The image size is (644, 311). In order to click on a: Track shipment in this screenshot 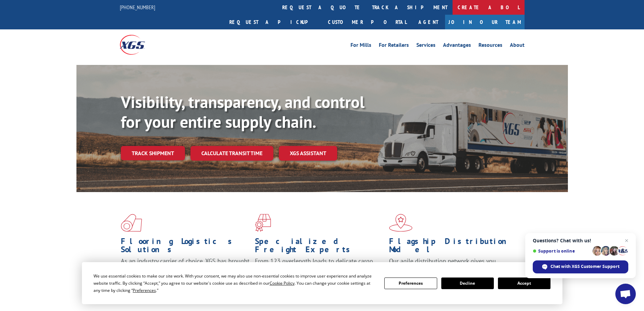, I will do `click(153, 153)`.